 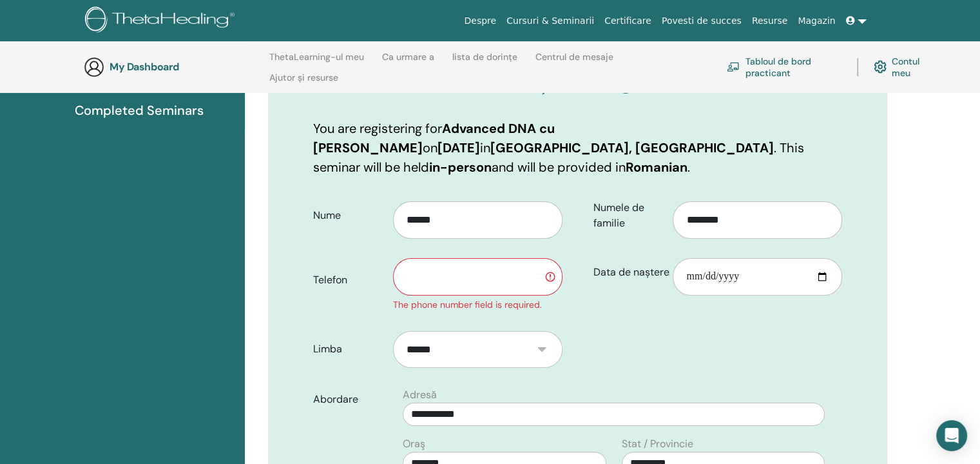 I want to click on span: Completed Seminars, so click(x=139, y=111).